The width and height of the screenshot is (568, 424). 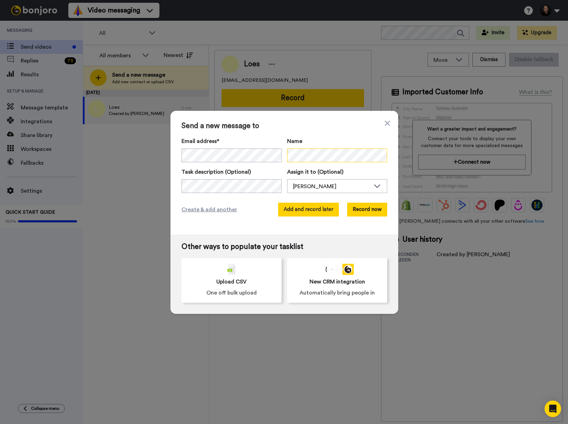 I want to click on span: Send a new message to, so click(x=285, y=126).